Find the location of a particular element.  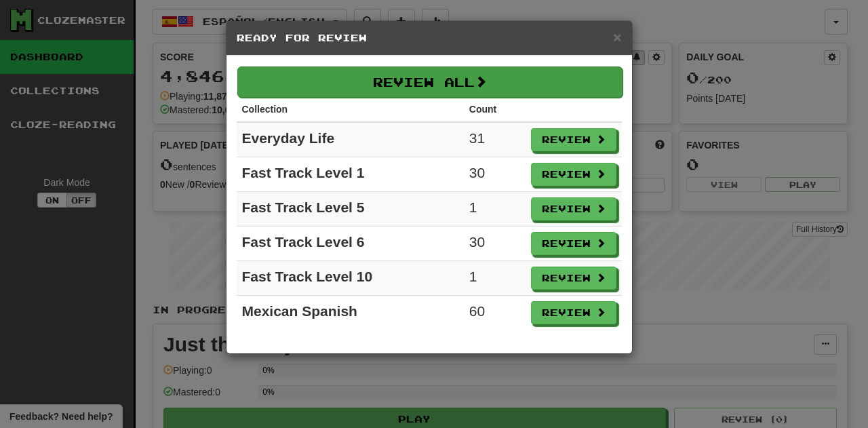

th: Count is located at coordinates (494, 109).